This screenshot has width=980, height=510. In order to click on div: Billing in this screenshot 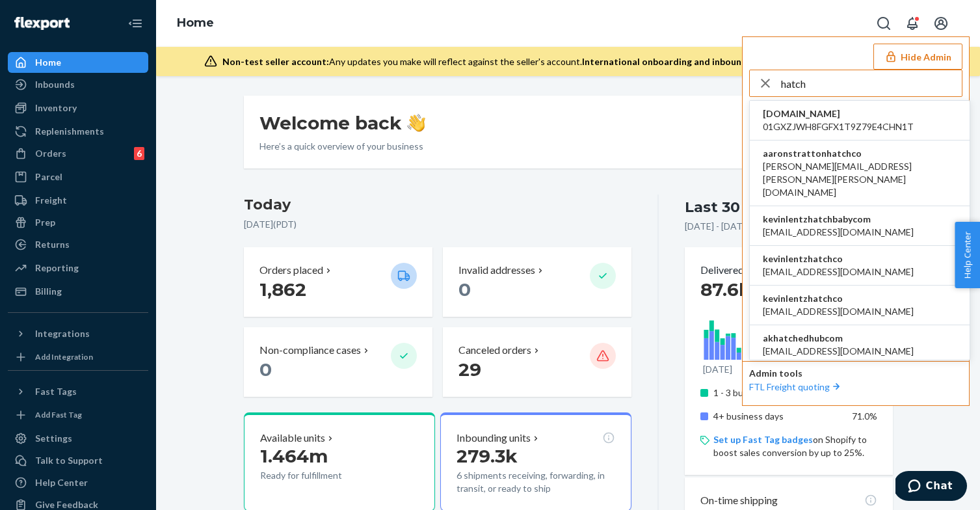, I will do `click(48, 292)`.